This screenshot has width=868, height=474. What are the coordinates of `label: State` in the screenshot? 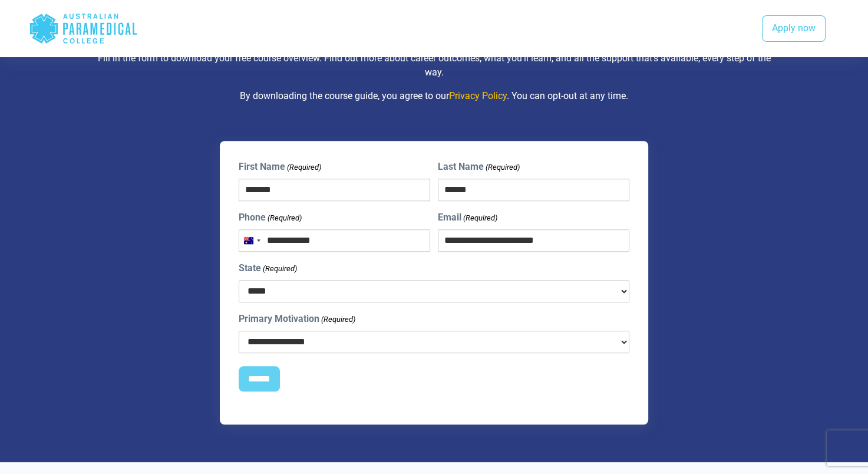 It's located at (268, 268).